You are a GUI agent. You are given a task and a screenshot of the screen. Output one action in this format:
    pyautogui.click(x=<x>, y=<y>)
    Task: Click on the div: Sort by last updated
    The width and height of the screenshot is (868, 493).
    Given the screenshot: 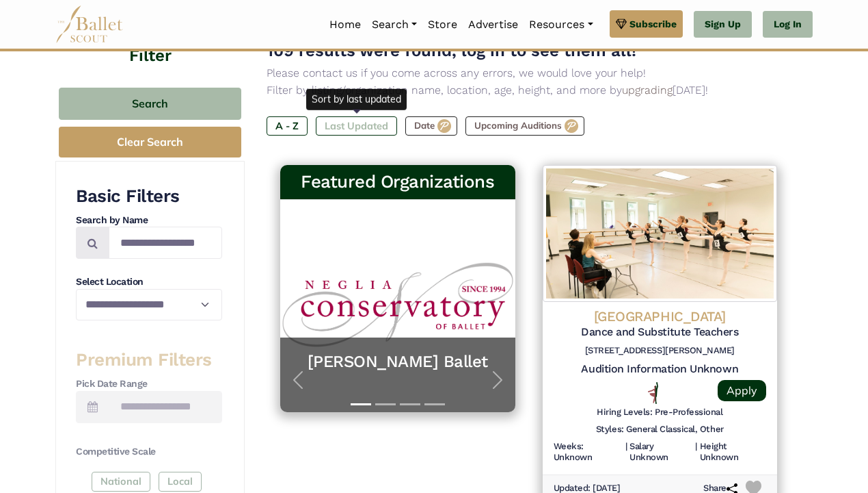 What is the action you would take?
    pyautogui.click(x=356, y=99)
    